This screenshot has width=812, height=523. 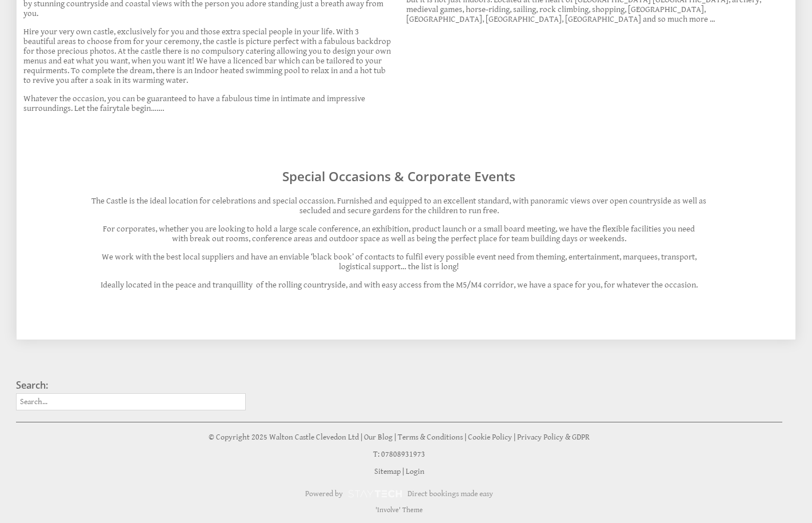 I want to click on p: For corporates, whether you are looking to hold a large scale conference, an exhibition, product ..., so click(x=399, y=234).